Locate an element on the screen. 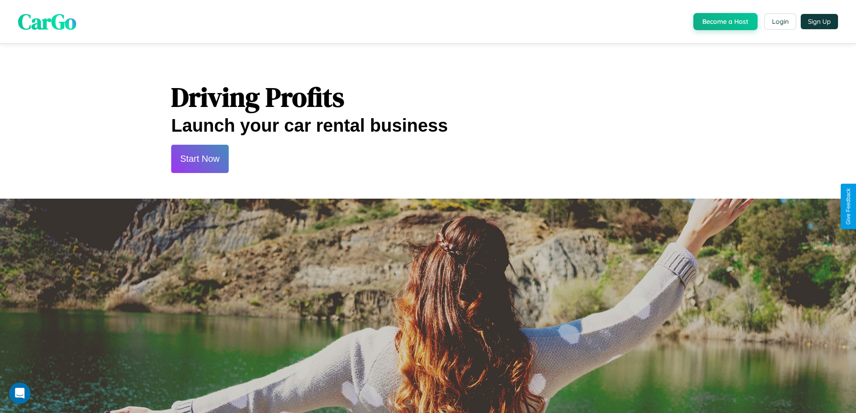 This screenshot has height=413, width=856. h1: Driving Profits is located at coordinates (428, 97).